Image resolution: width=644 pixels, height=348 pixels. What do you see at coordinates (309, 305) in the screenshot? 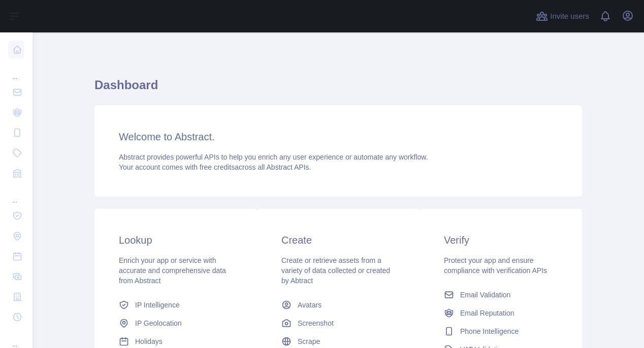
I see `span: Avatars` at bounding box center [309, 305].